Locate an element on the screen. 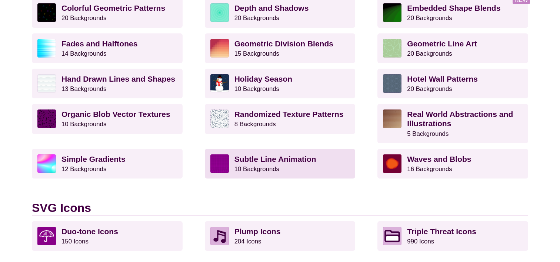 This screenshot has height=262, width=560. img: a line grid with a slope perspective is located at coordinates (220, 163).